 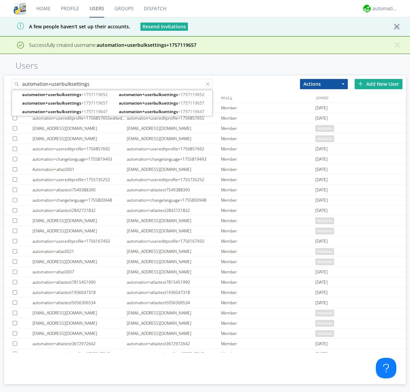 I want to click on button: Resend Invitations, so click(x=164, y=27).